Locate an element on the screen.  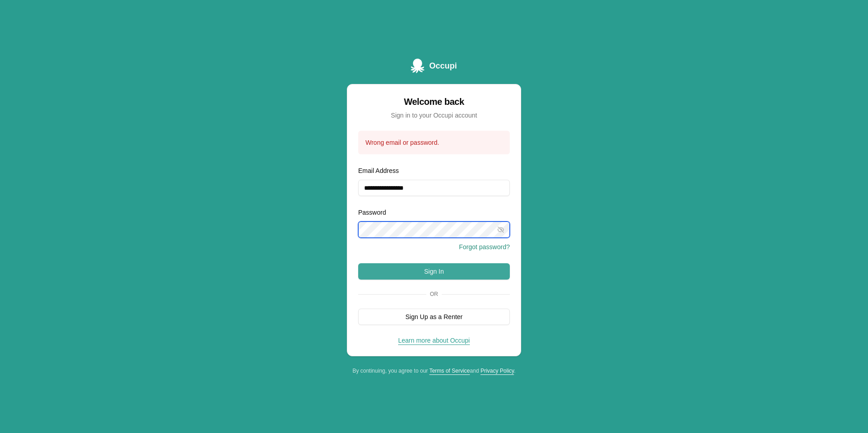
button: Forgot password? is located at coordinates (484, 247).